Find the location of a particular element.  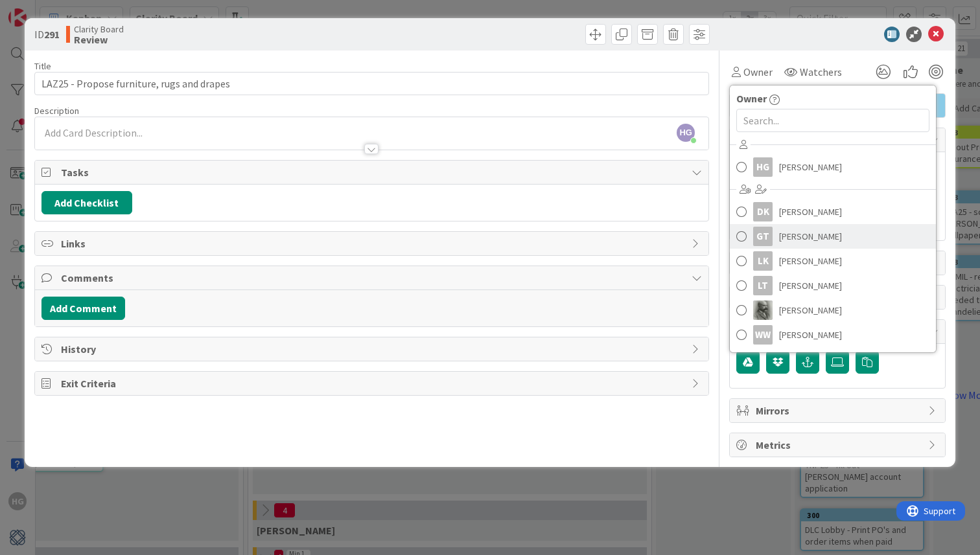

div: WW is located at coordinates (763, 334).